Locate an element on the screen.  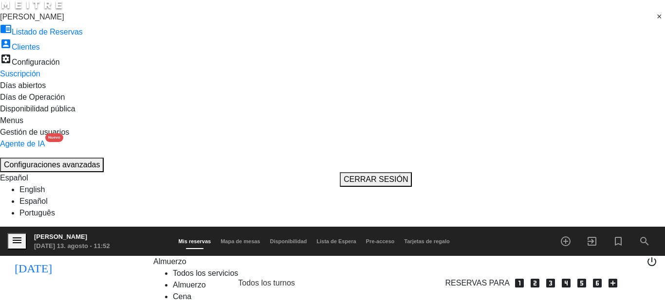
span: Pre-acceso is located at coordinates (380, 241).